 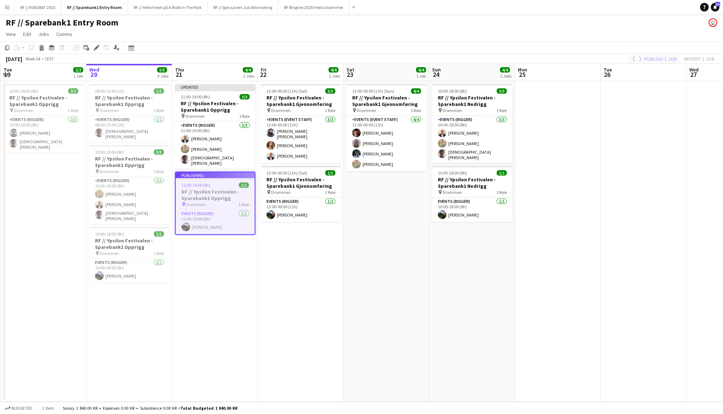 I want to click on span: 13:00-00:00 (11h) (Sat), so click(x=287, y=91).